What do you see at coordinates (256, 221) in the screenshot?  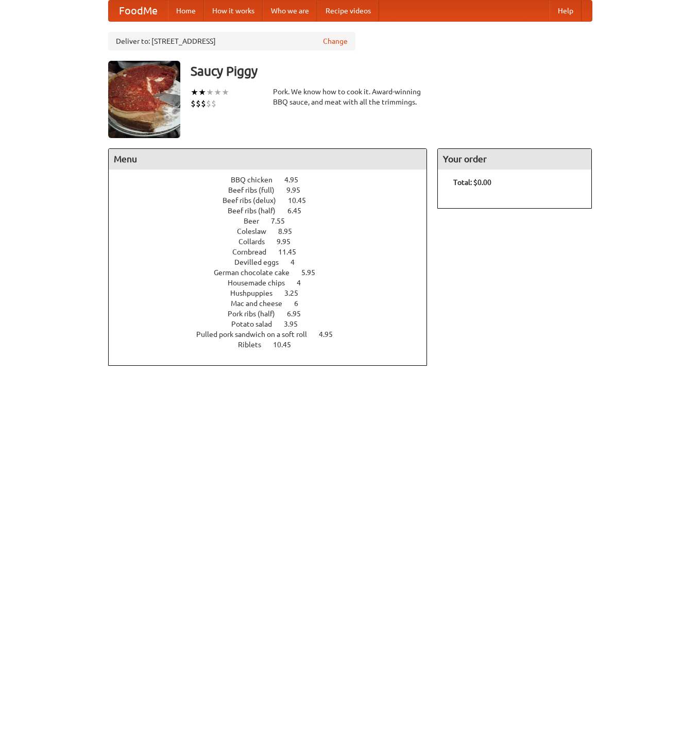 I see `span: Beer` at bounding box center [256, 221].